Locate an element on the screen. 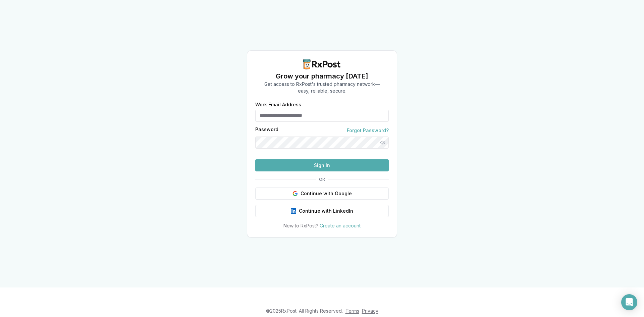 This screenshot has height=317, width=644. label: Password is located at coordinates (267, 131).